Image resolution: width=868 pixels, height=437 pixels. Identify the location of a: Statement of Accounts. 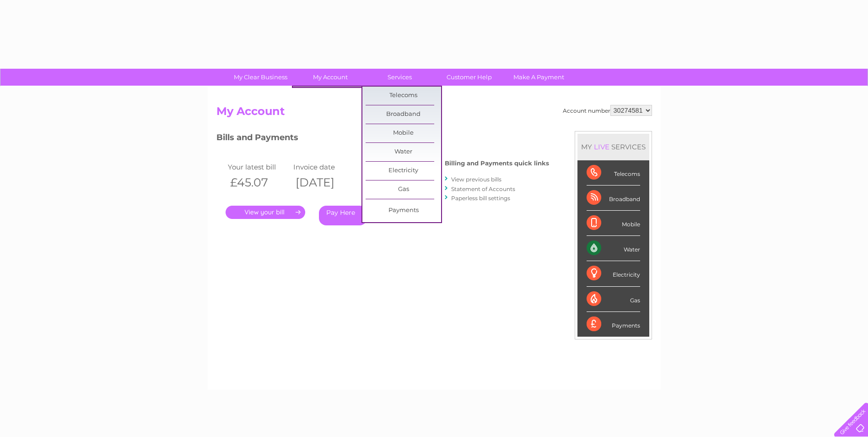
(483, 189).